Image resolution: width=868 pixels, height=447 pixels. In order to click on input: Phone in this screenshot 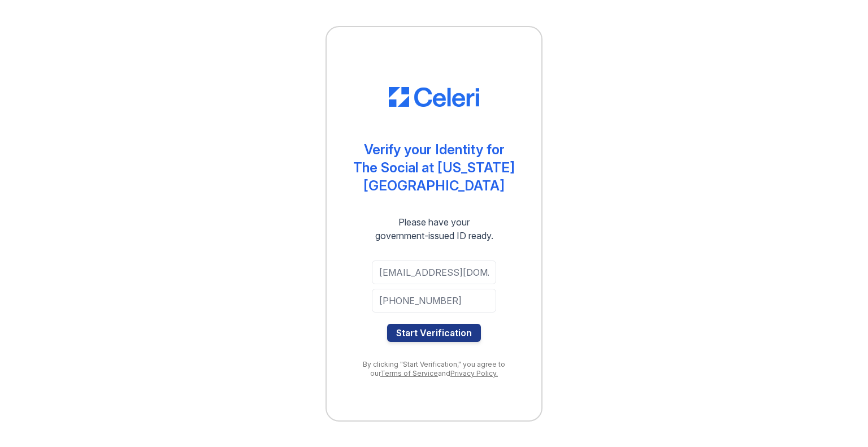, I will do `click(434, 301)`.